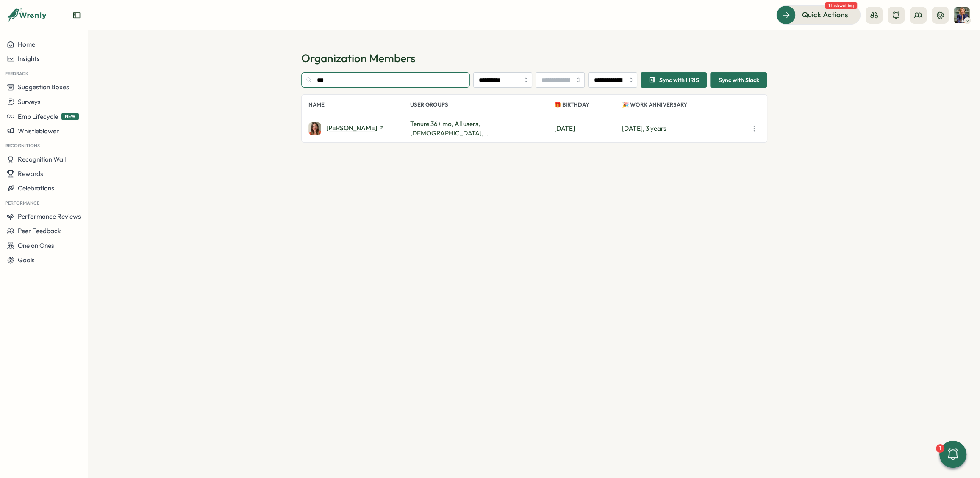 The image size is (980, 478). I want to click on span: Emp Lifecycle, so click(38, 117).